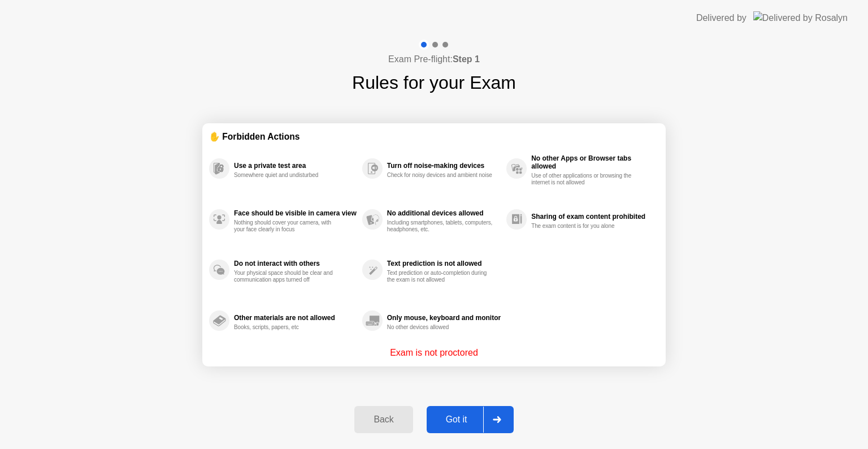  What do you see at coordinates (434, 353) in the screenshot?
I see `p: Exam is not proctored` at bounding box center [434, 353].